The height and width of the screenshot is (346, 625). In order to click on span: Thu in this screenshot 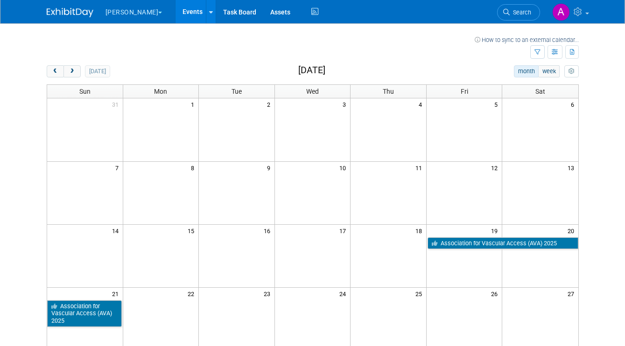, I will do `click(388, 91)`.